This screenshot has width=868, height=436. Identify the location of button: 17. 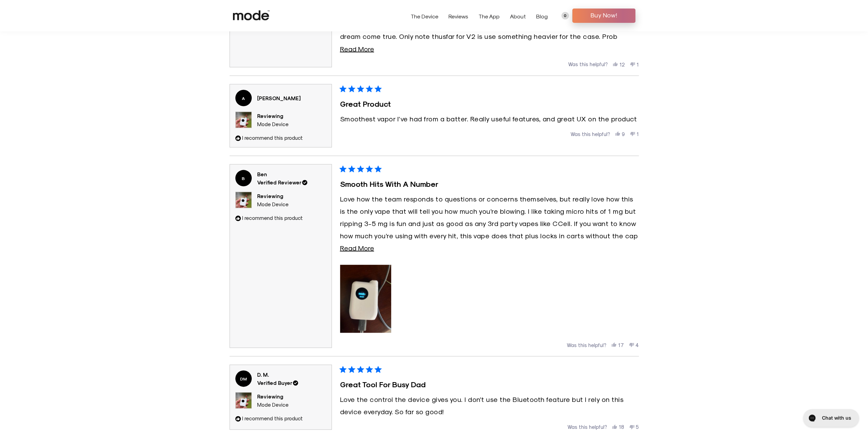
(618, 344).